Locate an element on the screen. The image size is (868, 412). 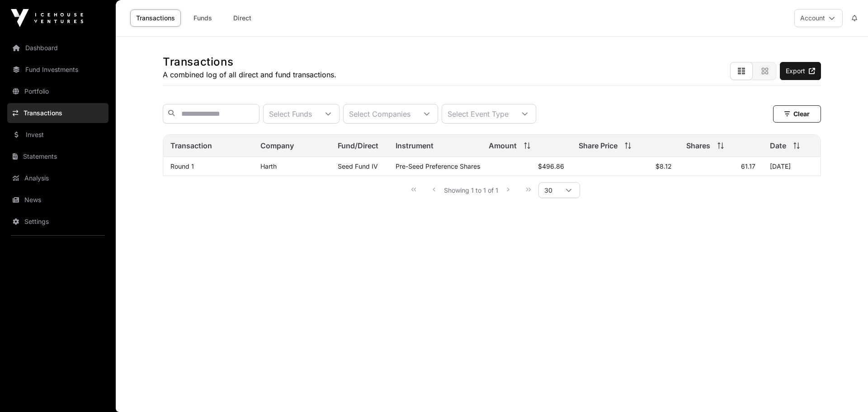
a: Round 1 is located at coordinates (182, 166).